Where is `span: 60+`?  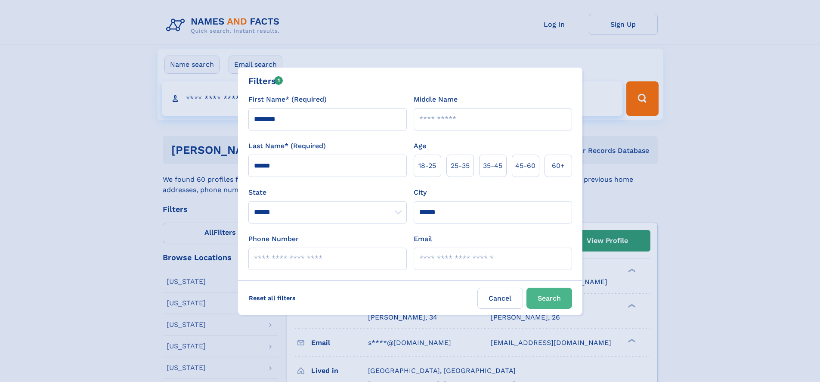
span: 60+ is located at coordinates (558, 166).